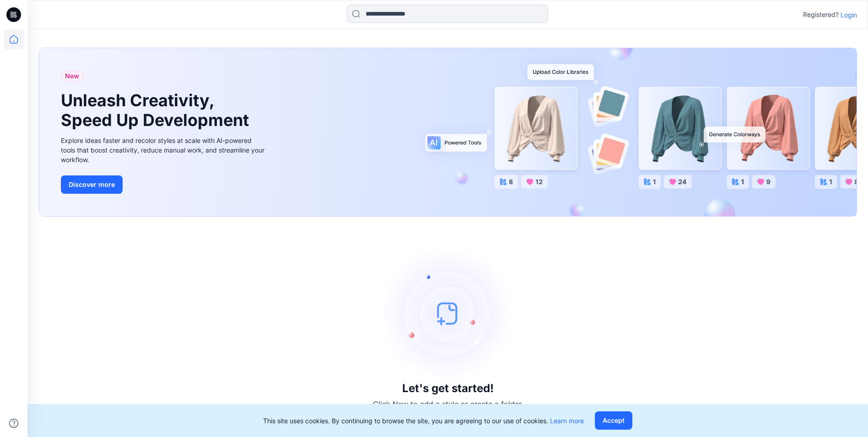  Describe the element at coordinates (613, 420) in the screenshot. I see `button: Accept` at that location.